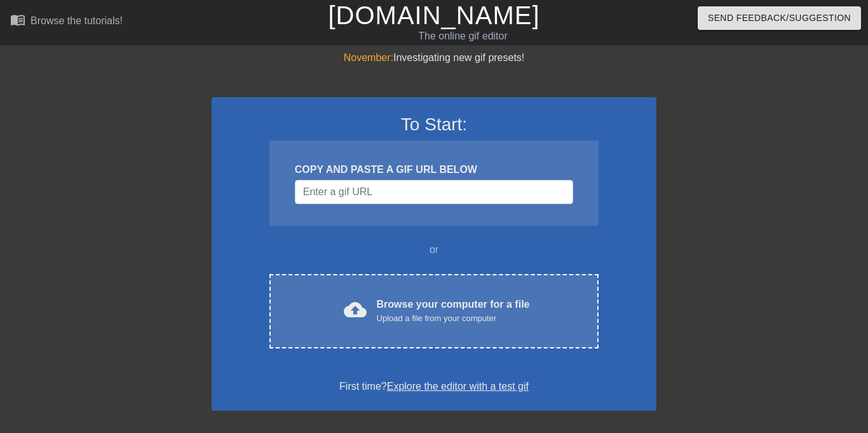  What do you see at coordinates (18, 20) in the screenshot?
I see `span: menu_book` at bounding box center [18, 20].